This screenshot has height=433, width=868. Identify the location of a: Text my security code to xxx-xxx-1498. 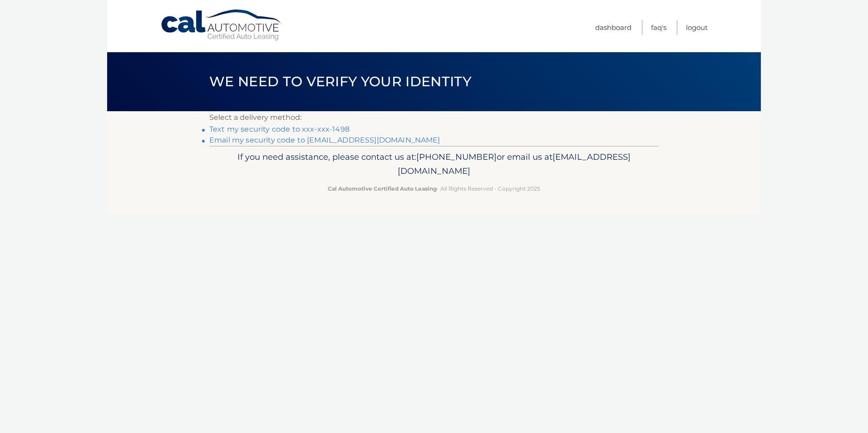
(279, 129).